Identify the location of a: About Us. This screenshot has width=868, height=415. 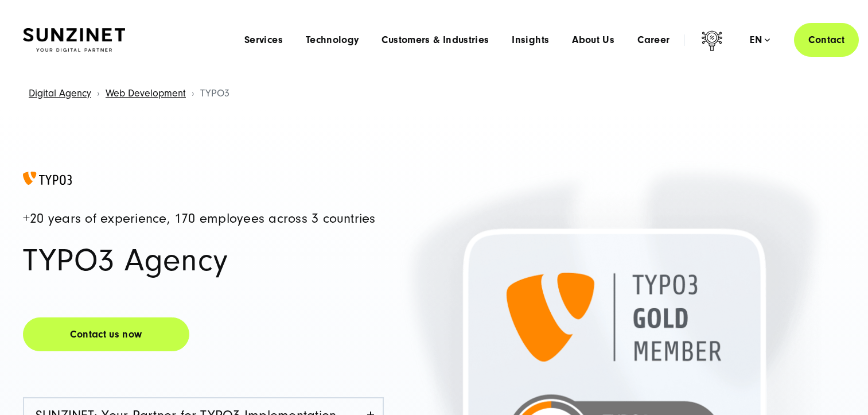
(593, 40).